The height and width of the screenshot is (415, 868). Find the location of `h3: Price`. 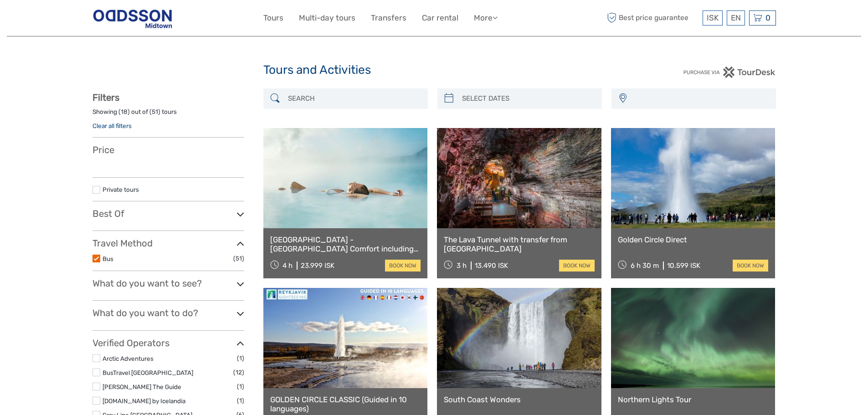

h3: Price is located at coordinates (168, 150).